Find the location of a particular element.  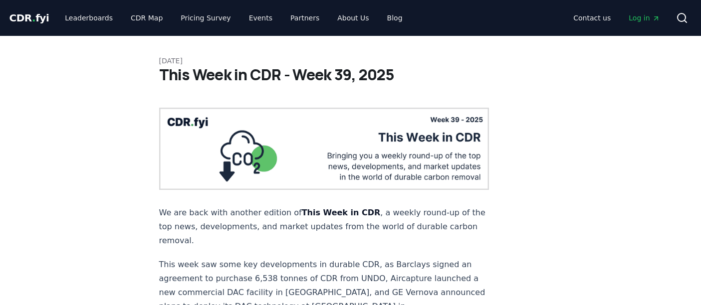

img: blog post image is located at coordinates (324, 149).